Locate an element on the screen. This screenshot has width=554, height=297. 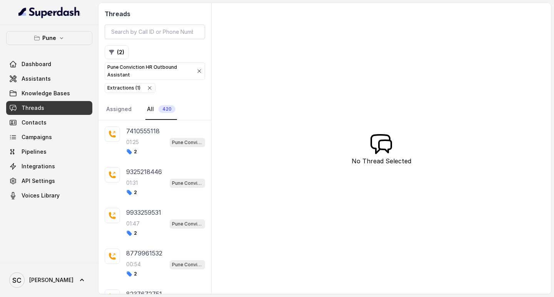
button: Pune is located at coordinates (49, 38).